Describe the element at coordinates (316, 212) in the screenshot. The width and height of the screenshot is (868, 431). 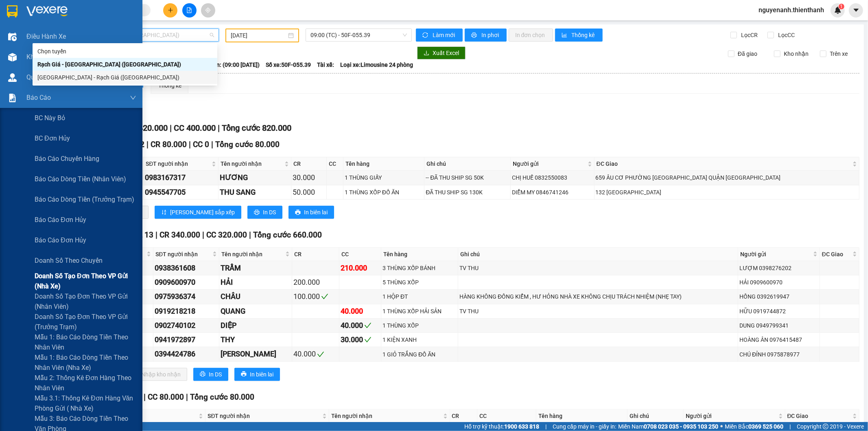
I see `span: In biên lai` at that location.